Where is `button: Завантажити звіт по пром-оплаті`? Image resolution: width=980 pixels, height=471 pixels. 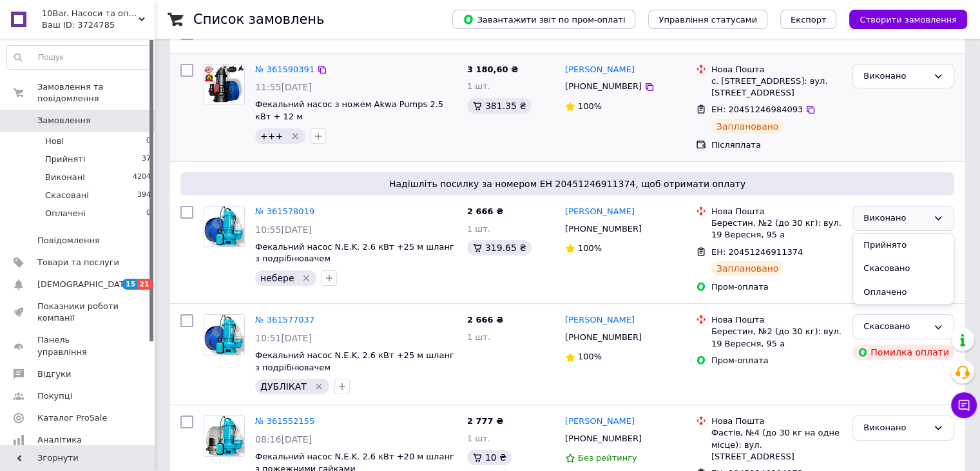 button: Завантажити звіт по пром-оплаті is located at coordinates (544, 19).